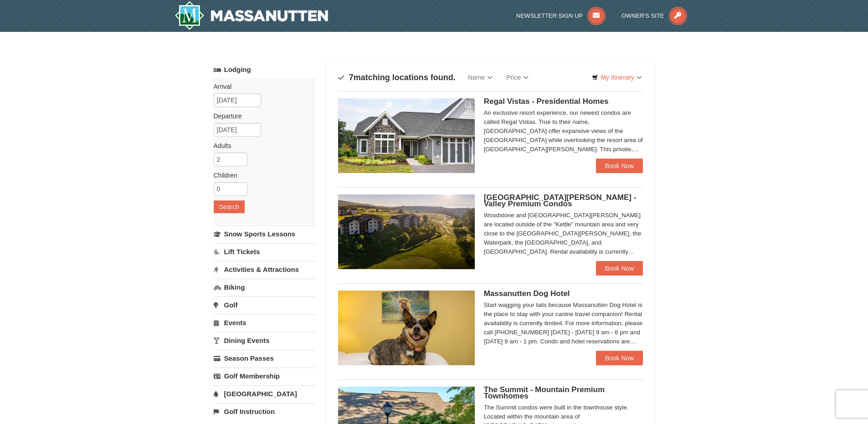 This screenshot has height=424, width=868. Describe the element at coordinates (617, 78) in the screenshot. I see `a: My Itinerary` at that location.